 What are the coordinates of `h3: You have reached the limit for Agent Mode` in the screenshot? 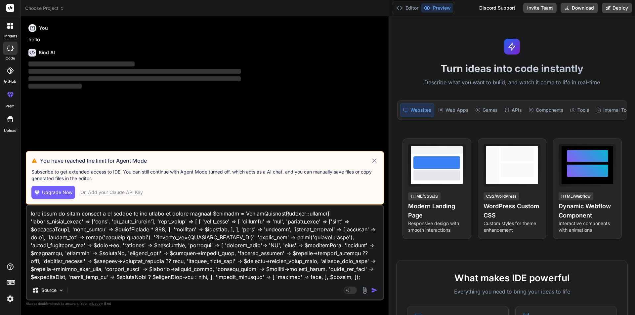 It's located at (205, 161).